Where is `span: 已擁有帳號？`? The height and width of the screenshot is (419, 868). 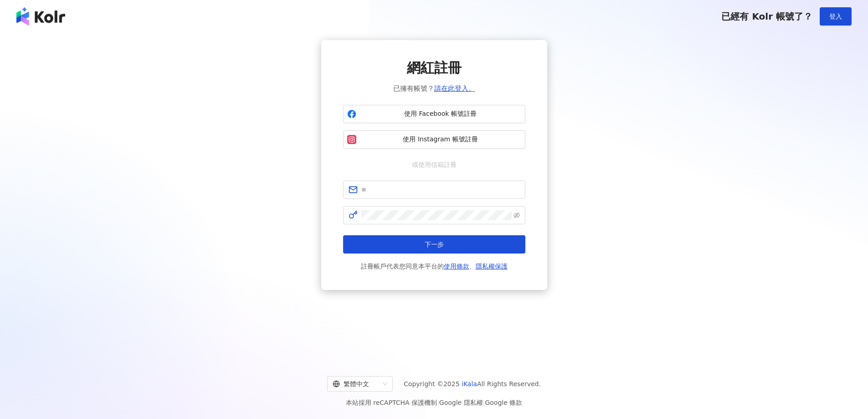
span: 已擁有帳號？ is located at coordinates (434, 88).